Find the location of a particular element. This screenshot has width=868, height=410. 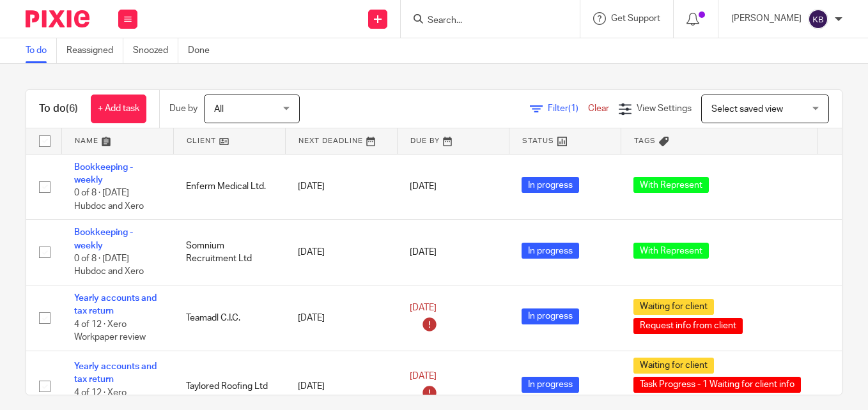

a: + Add task is located at coordinates (118, 108).